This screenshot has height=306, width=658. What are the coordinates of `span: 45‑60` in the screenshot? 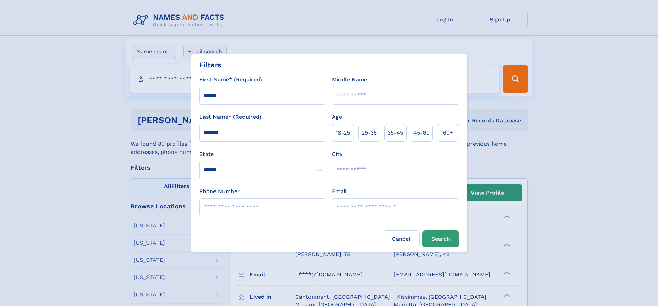 It's located at (421, 133).